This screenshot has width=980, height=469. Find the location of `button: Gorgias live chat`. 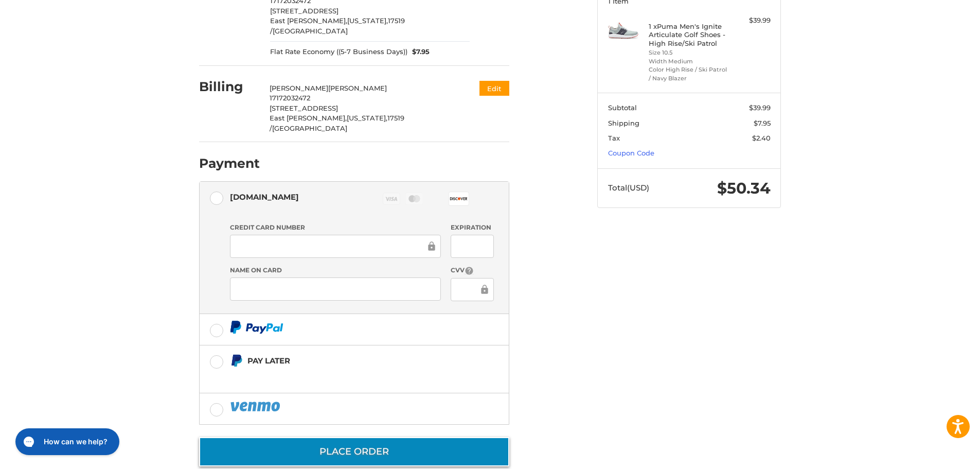

button: Gorgias live chat is located at coordinates (57, 17).